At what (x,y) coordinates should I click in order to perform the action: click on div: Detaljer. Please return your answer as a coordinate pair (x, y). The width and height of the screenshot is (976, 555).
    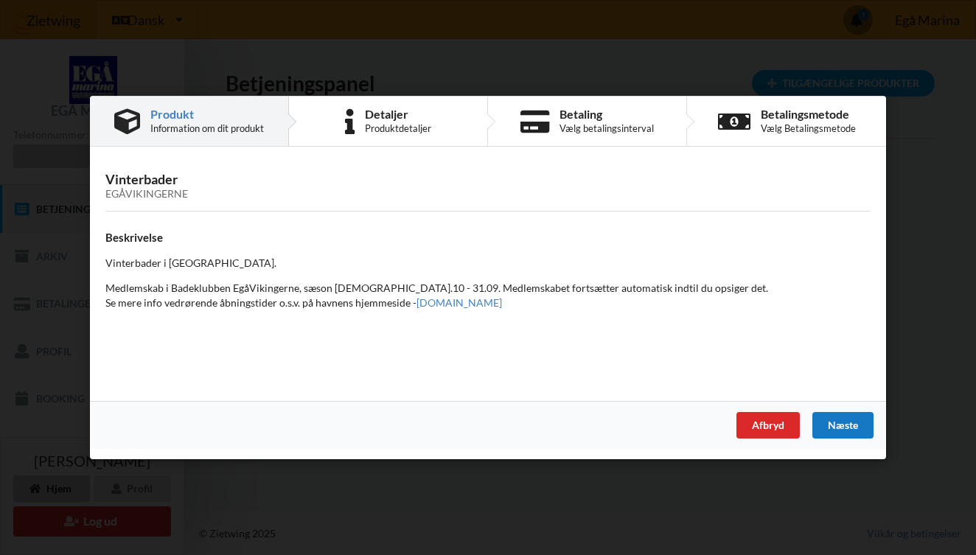
    Looking at the image, I should click on (398, 114).